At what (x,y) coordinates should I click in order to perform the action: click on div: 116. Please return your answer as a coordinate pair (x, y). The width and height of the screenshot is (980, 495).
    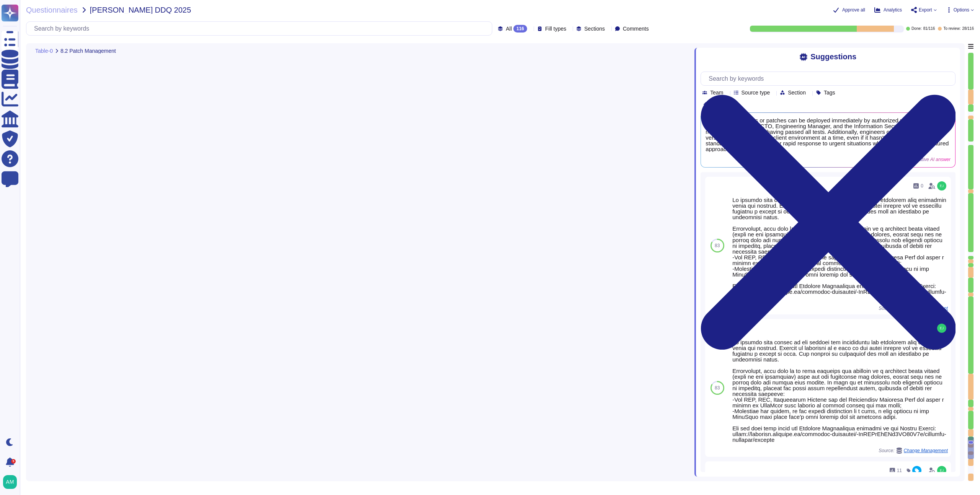
    Looking at the image, I should click on (520, 29).